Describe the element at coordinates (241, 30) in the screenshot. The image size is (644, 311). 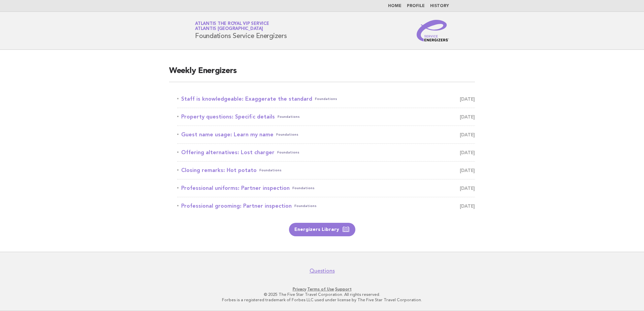
I see `h1: Foundations Service Energizers` at that location.